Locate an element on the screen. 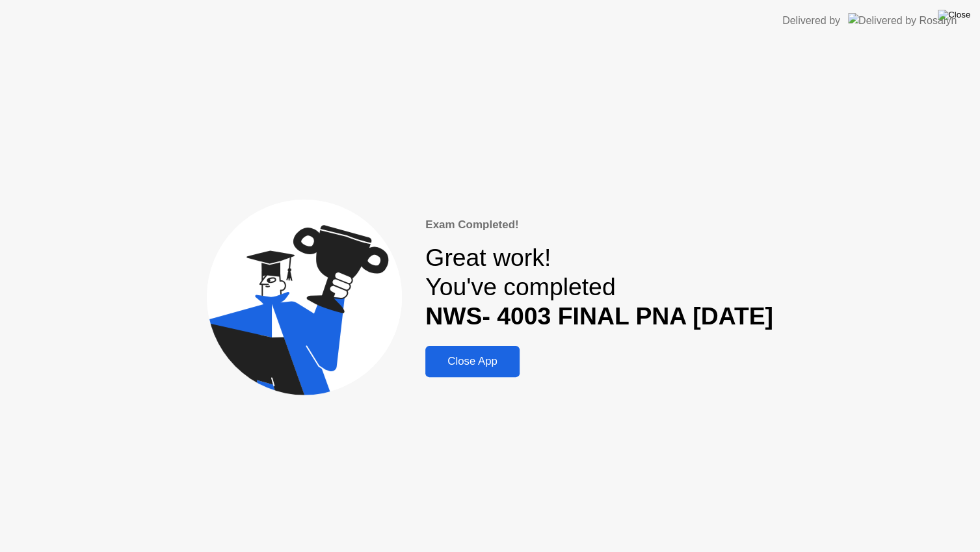 The height and width of the screenshot is (552, 980). div: Great work! You've completed is located at coordinates (599, 286).